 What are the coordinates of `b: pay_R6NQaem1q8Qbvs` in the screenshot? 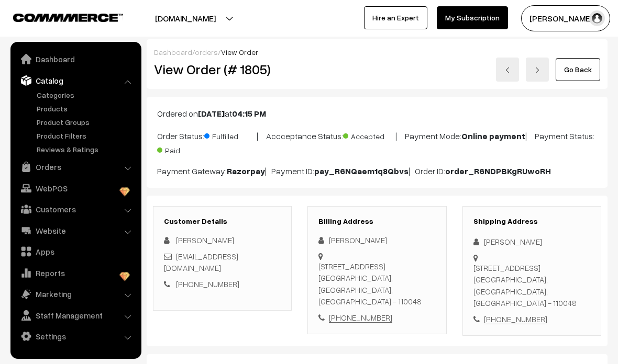 It's located at (361, 171).